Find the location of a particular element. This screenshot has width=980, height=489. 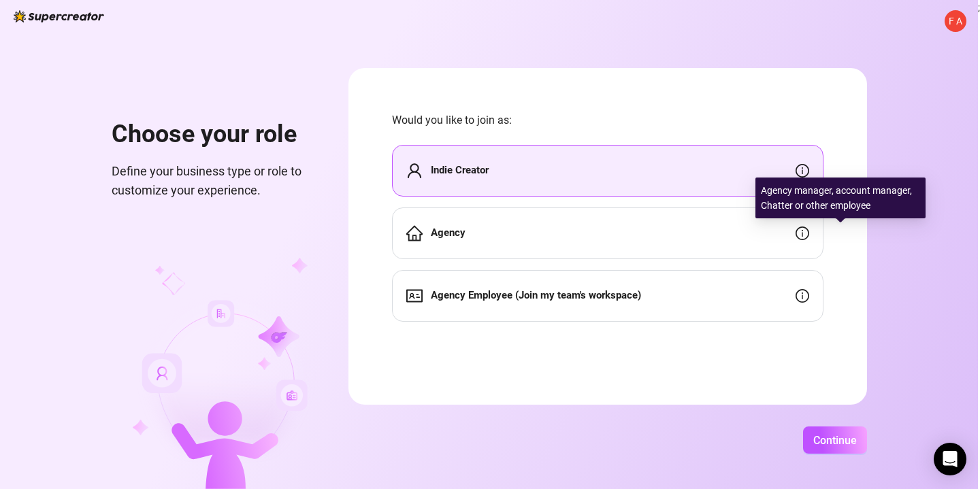

strong: Agency Employee (Join my team's workspace) is located at coordinates (536, 295).